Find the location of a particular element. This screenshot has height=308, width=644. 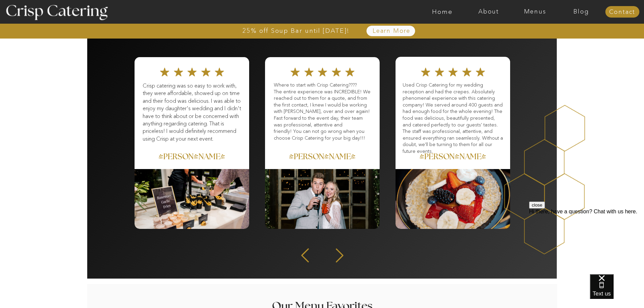

nav: Learn More is located at coordinates (391, 31).